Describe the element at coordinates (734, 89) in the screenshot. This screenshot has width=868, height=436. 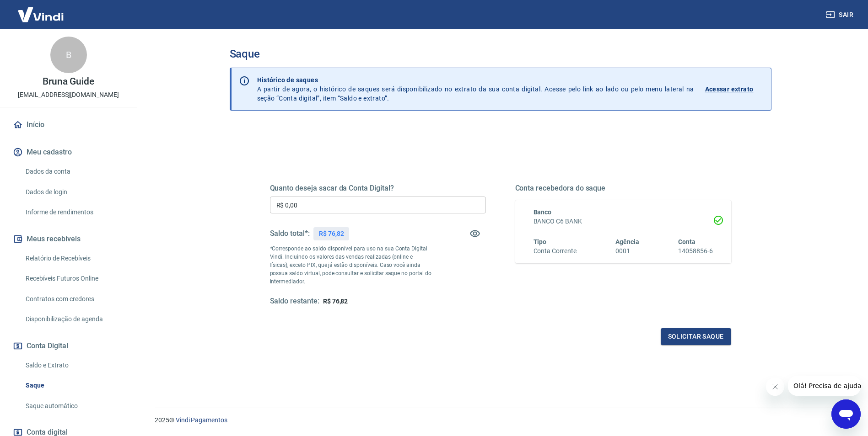
I see `a: Acessar extrato` at that location.